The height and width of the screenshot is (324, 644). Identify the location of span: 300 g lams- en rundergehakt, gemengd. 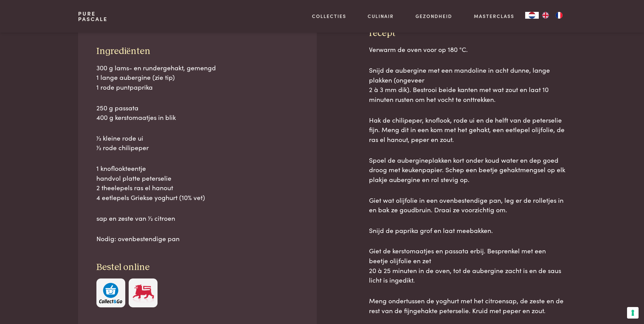
(156, 67).